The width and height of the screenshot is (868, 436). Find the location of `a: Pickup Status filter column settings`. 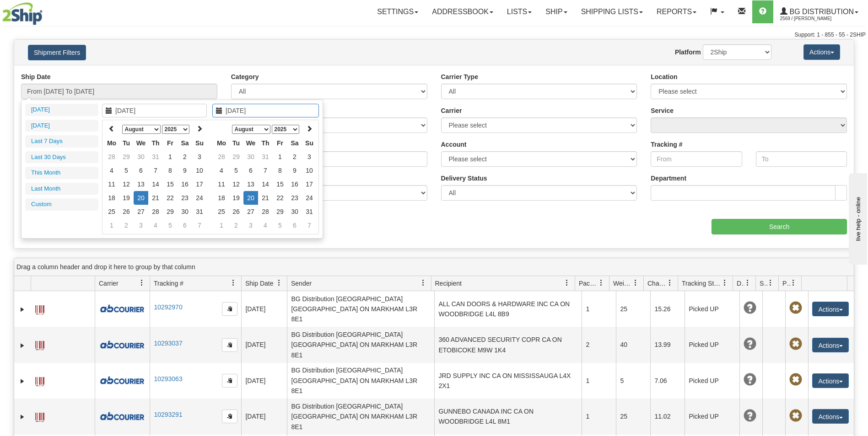

a: Pickup Status filter column settings is located at coordinates (794, 283).